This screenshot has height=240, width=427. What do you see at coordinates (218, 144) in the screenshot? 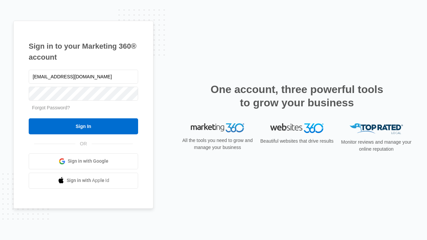
I see `p: All the tools you need to grow and manage your business` at bounding box center [218, 144].